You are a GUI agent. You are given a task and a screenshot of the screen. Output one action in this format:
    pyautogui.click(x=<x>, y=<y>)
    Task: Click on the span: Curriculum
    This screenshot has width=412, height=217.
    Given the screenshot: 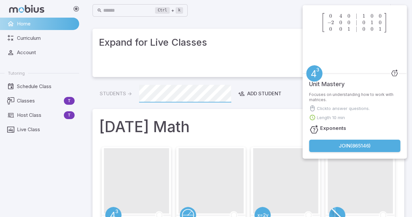 What is the action you would take?
    pyautogui.click(x=46, y=38)
    